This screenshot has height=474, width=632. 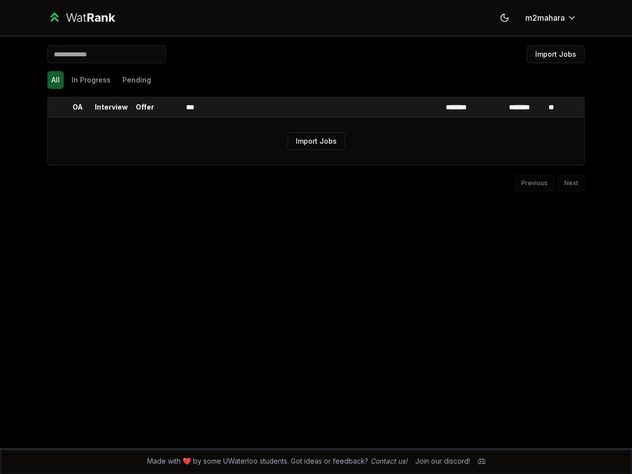 What do you see at coordinates (389, 461) in the screenshot?
I see `a: Contact us!` at bounding box center [389, 461].